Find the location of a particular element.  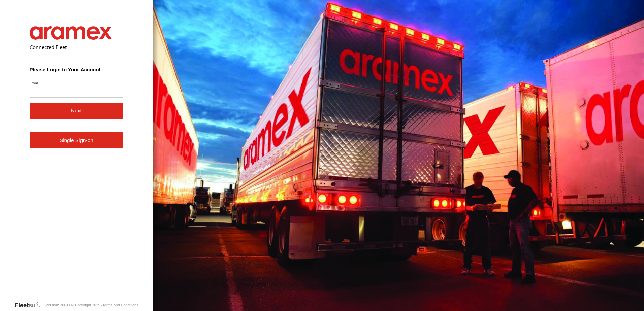

label: Email is located at coordinates (76, 83).